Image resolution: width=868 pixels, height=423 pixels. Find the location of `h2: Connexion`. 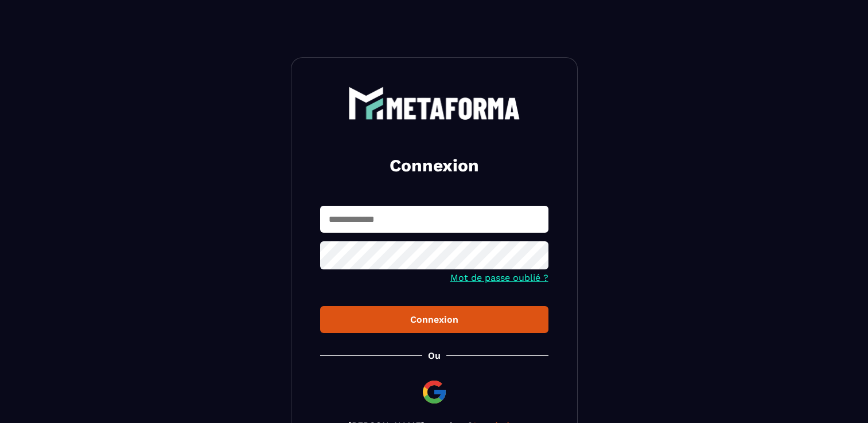

h2: Connexion is located at coordinates (434, 166).